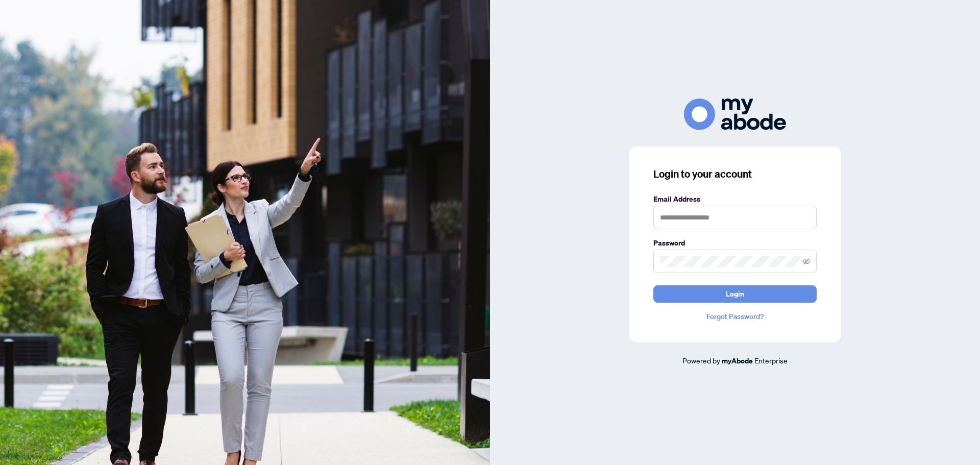 The height and width of the screenshot is (465, 980). Describe the element at coordinates (735, 199) in the screenshot. I see `label: Email Address` at that location.